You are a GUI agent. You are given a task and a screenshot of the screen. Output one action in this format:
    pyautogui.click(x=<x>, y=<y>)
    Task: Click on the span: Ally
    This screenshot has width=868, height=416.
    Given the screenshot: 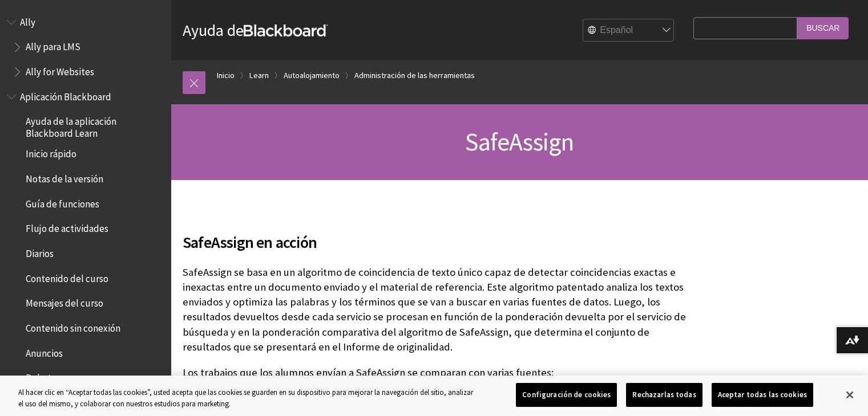 What is the action you would take?
    pyautogui.click(x=27, y=20)
    